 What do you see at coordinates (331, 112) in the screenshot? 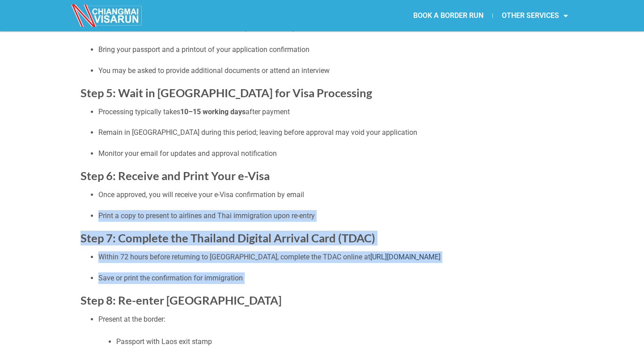
I see `p: Processing typically takes after payment` at bounding box center [331, 112].